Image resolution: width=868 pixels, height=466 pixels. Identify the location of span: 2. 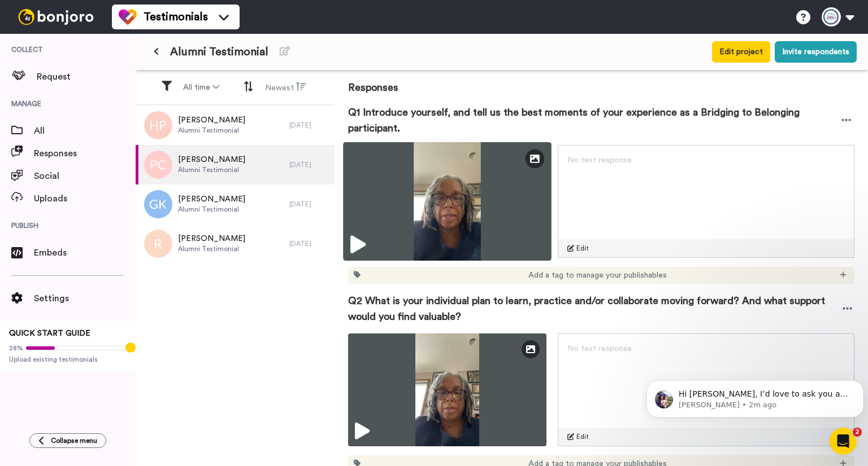
(857, 432).